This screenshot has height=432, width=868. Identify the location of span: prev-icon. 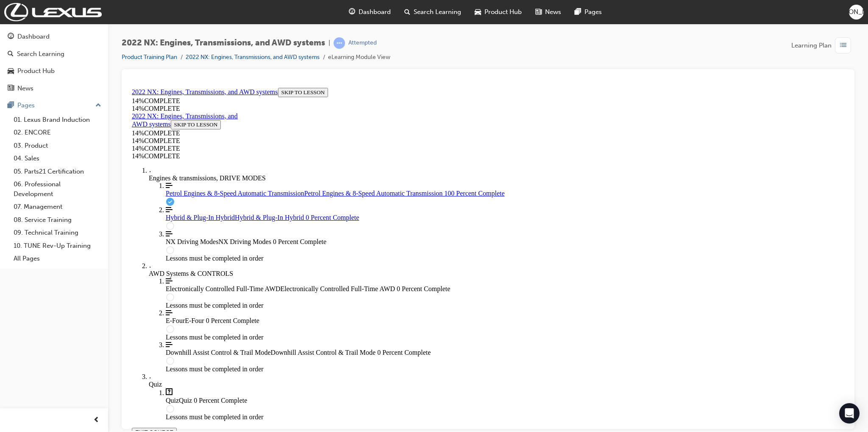
(96, 420).